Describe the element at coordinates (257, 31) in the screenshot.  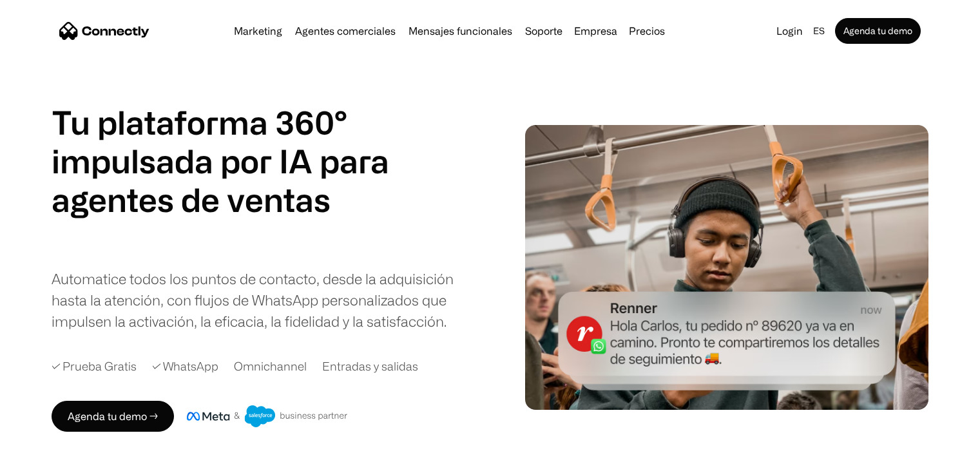
I see `a: Marketing` at that location.